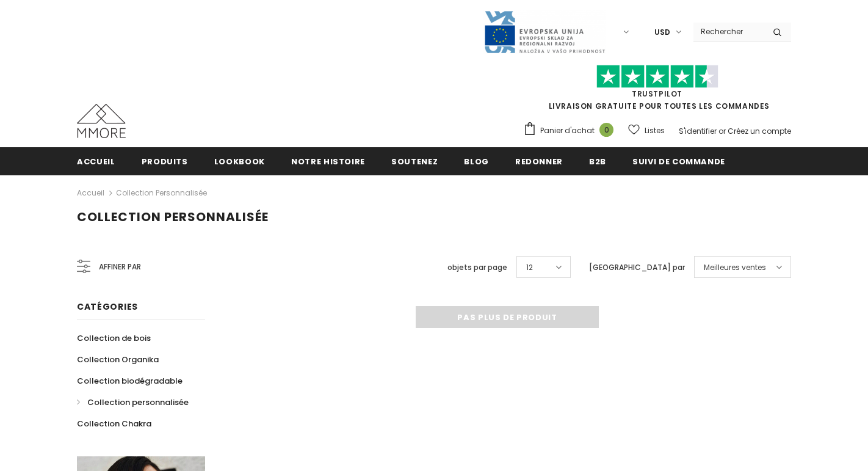 The image size is (868, 471). I want to click on span: 12, so click(529, 267).